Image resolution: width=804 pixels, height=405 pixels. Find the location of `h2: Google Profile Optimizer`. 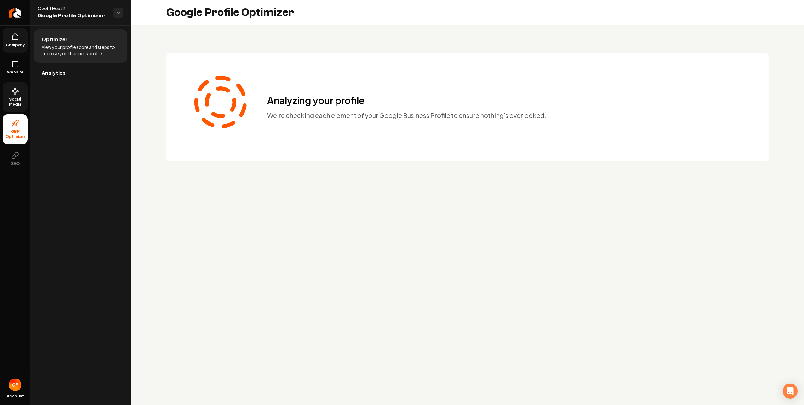

h2: Google Profile Optimizer is located at coordinates (230, 13).